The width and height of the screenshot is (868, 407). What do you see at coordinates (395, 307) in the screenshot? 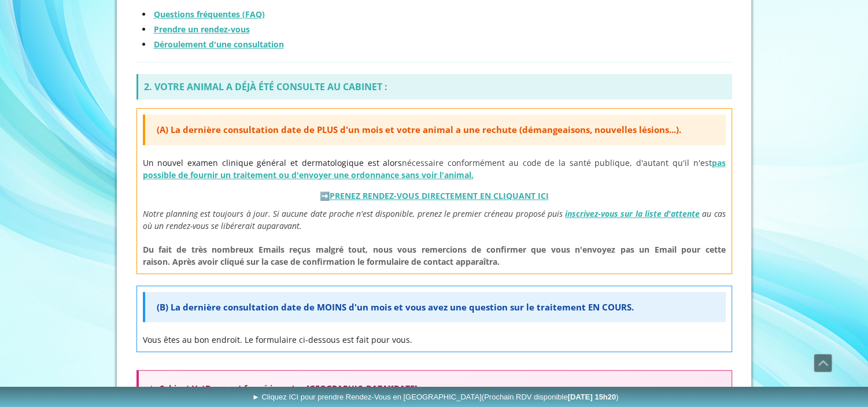
I see `span: (B) La dernière consultation date de MOINS d'un mois et vous avez une question sur le traitement ...` at bounding box center [395, 307].